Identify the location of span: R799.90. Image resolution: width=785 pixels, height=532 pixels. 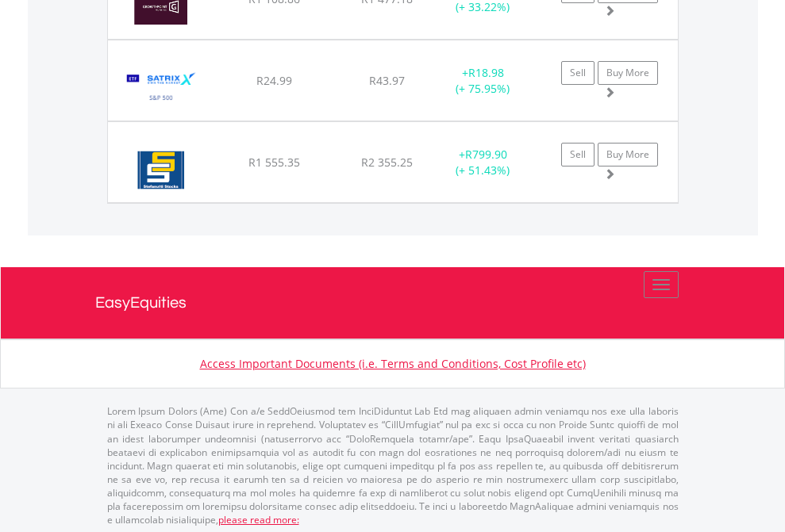
(485, 154).